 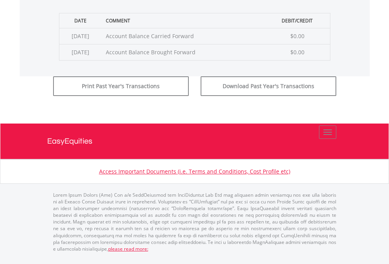 What do you see at coordinates (121, 86) in the screenshot?
I see `button: Print Past Year's Transactions` at bounding box center [121, 86].